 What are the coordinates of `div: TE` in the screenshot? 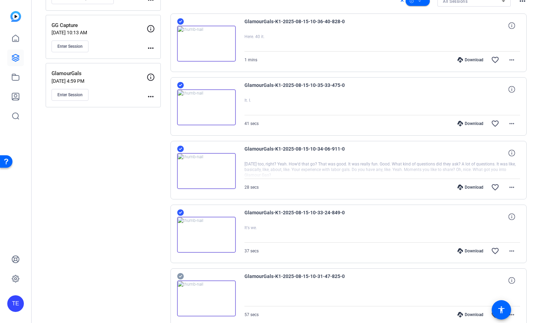 It's located at (16, 303).